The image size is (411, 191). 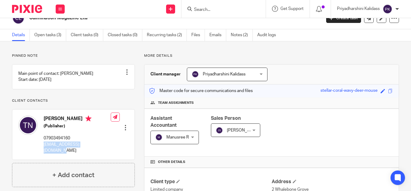 What do you see at coordinates (164, 121) in the screenshot?
I see `span: Assistant Accountant` at bounding box center [164, 121].